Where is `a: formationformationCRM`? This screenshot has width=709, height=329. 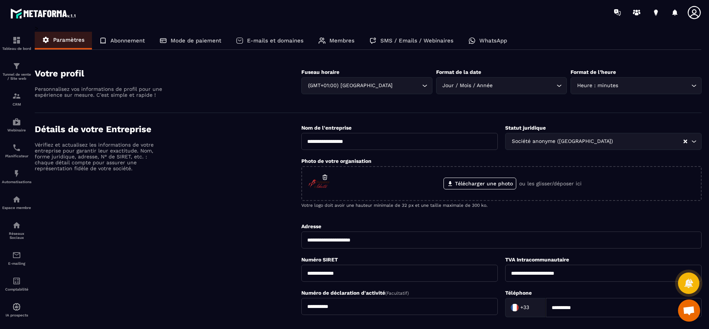
a: formationformationCRM is located at coordinates (17, 99).